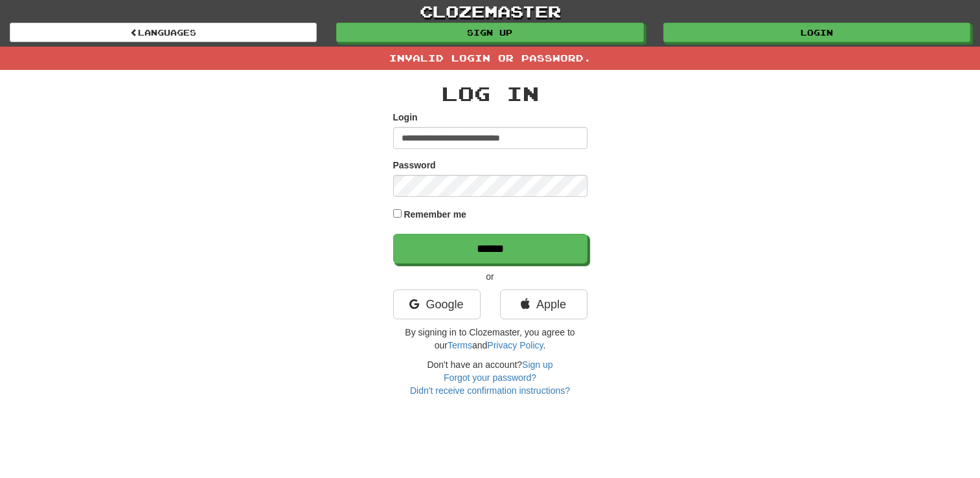 The height and width of the screenshot is (478, 980). Describe the element at coordinates (406, 117) in the screenshot. I see `label: Login` at that location.